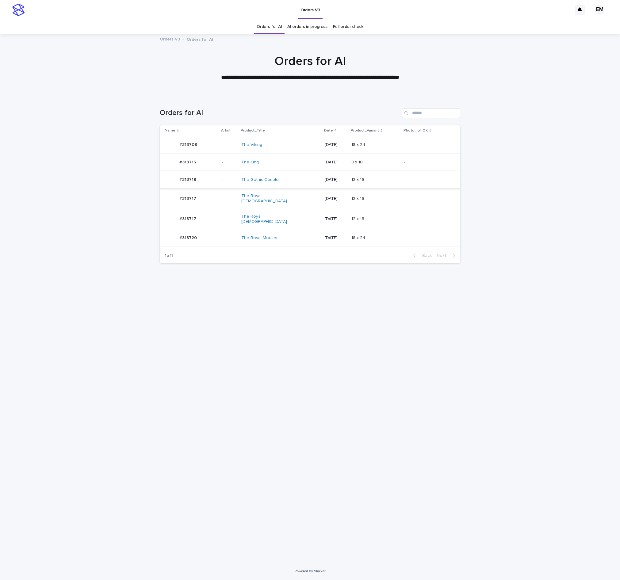 Image resolution: width=620 pixels, height=580 pixels. What do you see at coordinates (259, 238) in the screenshot?
I see `a: The Royal Mouser` at bounding box center [259, 238].